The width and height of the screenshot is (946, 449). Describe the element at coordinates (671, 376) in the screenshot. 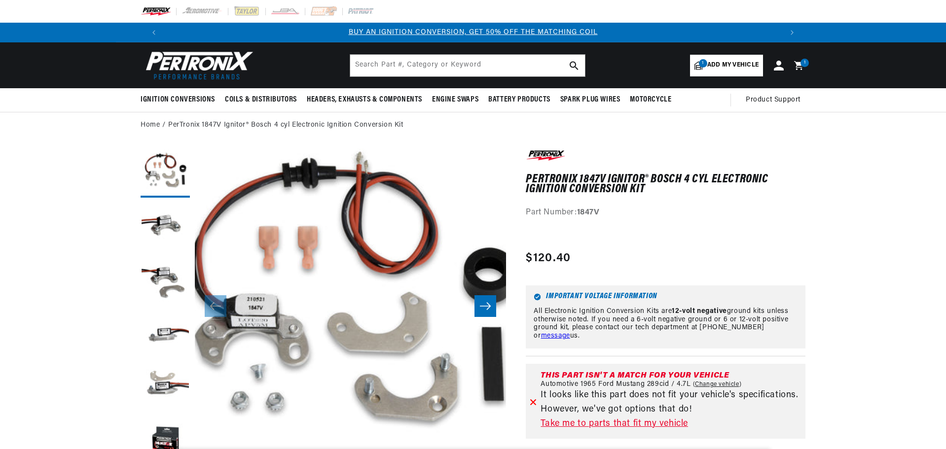

I see `div: This part isn't a match for your vehicle` at that location.